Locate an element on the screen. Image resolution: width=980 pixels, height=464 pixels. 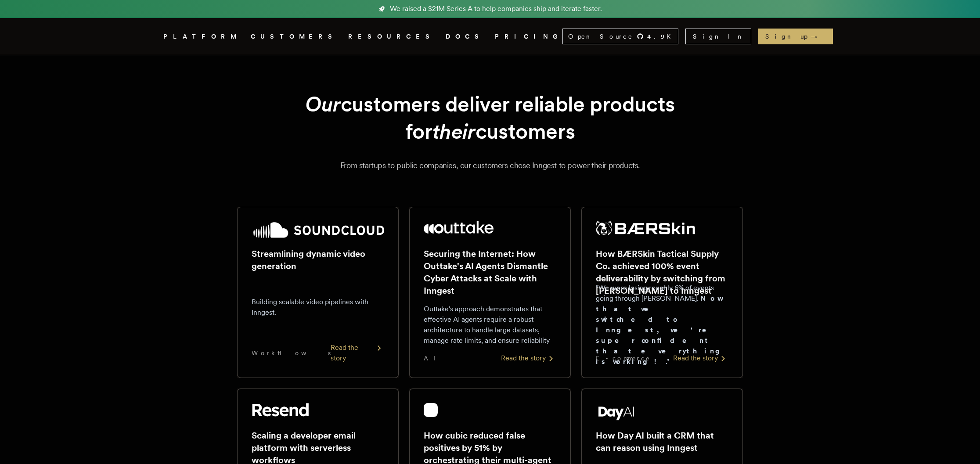
a: SoundCloud logoStreamlining dynamic video generationBuilding scalable video pipelines with Innges... is located at coordinates (318, 292).